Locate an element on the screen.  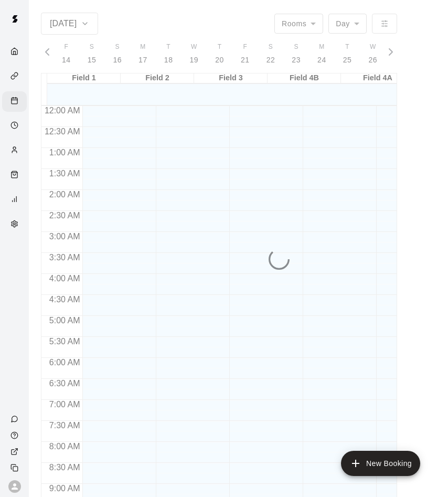
p: 22 is located at coordinates (271, 60).